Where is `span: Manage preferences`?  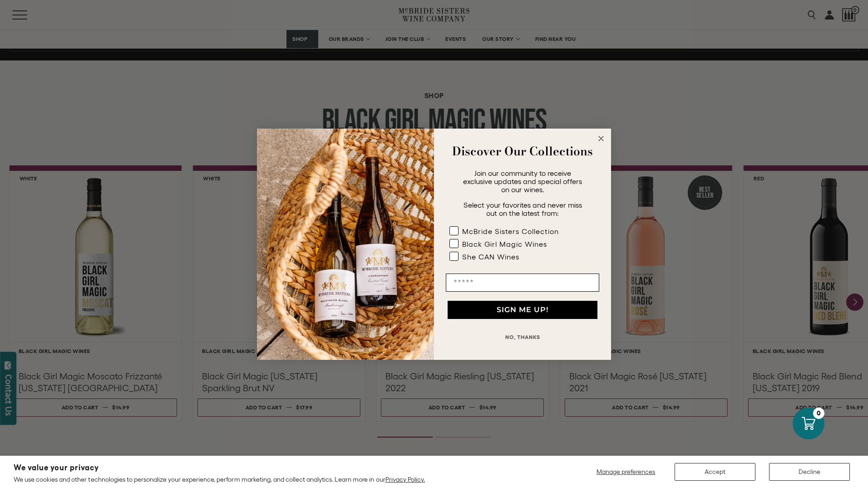 span: Manage preferences is located at coordinates (625, 472).